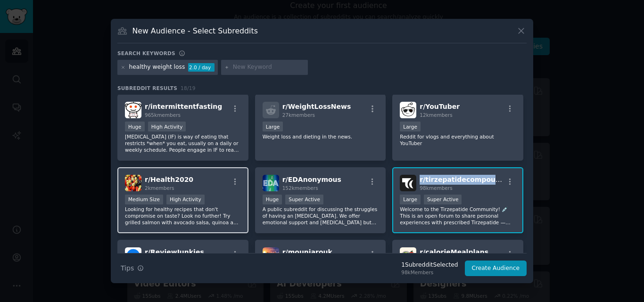 This screenshot has width=644, height=302. Describe the element at coordinates (144, 199) in the screenshot. I see `div: Medium Size` at that location.